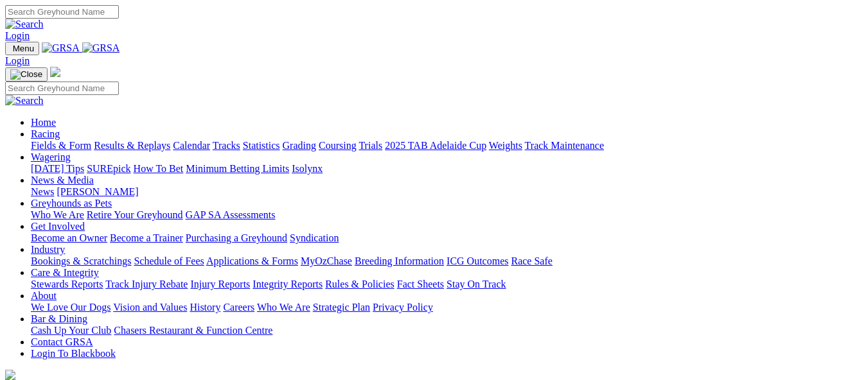  What do you see at coordinates (58, 226) in the screenshot?
I see `a: Get Involved` at bounding box center [58, 226].